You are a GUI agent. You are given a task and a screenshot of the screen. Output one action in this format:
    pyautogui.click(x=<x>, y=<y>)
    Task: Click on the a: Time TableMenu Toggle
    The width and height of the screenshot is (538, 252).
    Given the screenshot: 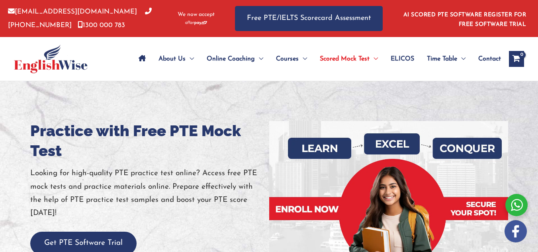 What is the action you would take?
    pyautogui.click(x=446, y=59)
    